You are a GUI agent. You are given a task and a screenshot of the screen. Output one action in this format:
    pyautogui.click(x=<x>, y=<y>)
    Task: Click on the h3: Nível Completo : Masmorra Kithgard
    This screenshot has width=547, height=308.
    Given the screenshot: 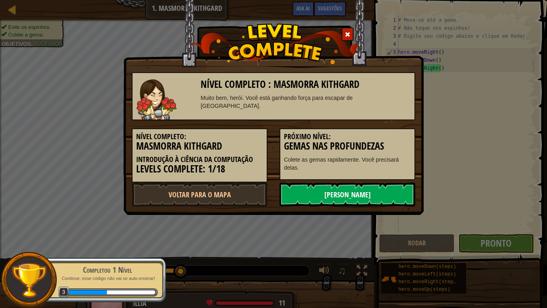 What is the action you would take?
    pyautogui.click(x=306, y=84)
    